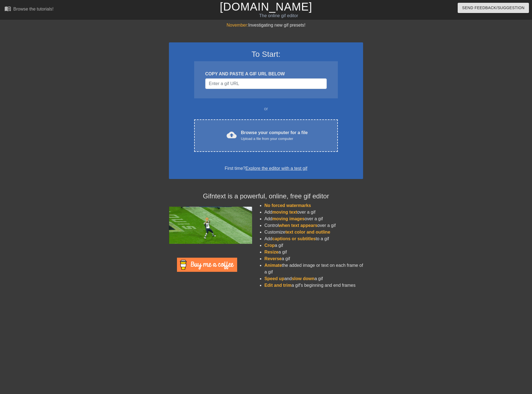 This screenshot has height=394, width=532. I want to click on li: a gif's beginning and end frames, so click(313, 285).